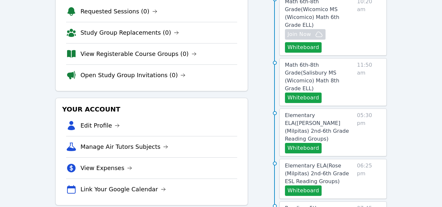 The width and height of the screenshot is (442, 207). I want to click on span: 05:30 pm, so click(369, 132).